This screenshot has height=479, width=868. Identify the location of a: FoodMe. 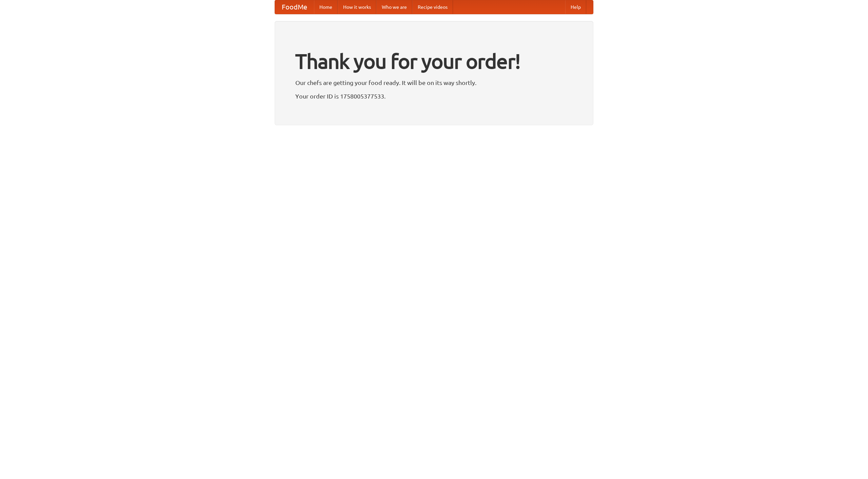
(294, 7).